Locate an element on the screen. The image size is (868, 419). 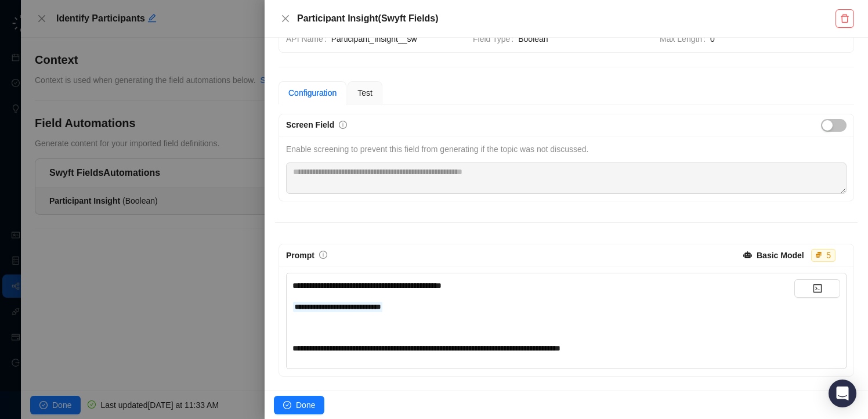
button: Done is located at coordinates (299, 405).